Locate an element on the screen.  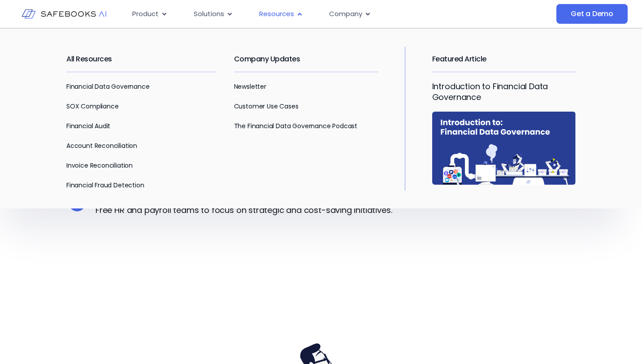
span: Solutions is located at coordinates (209, 14).